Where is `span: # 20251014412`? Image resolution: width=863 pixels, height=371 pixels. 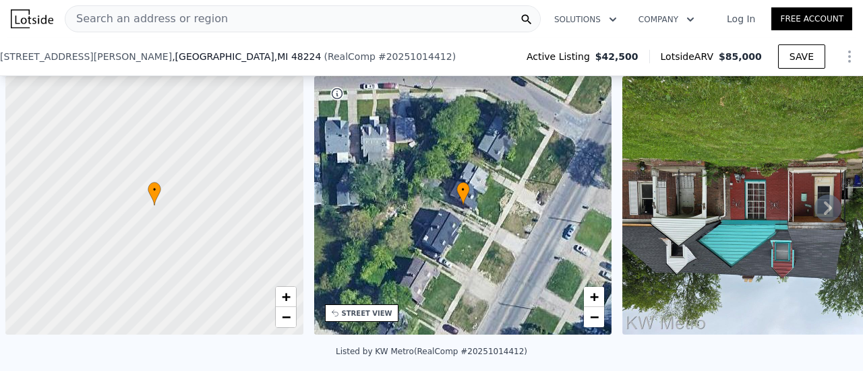
span: # 20251014412 is located at coordinates (415, 57).